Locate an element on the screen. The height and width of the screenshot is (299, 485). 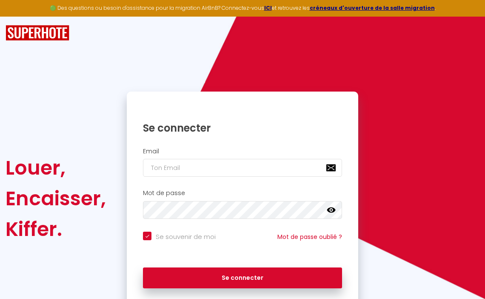
img: SuperHote logo is located at coordinates (37, 33).